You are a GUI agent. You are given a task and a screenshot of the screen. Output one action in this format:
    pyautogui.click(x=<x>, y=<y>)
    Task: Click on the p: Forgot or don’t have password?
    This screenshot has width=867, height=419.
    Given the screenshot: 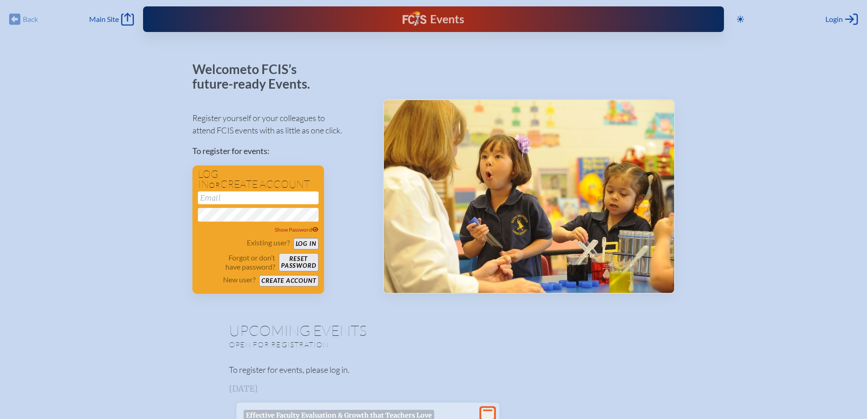 What is the action you would take?
    pyautogui.click(x=237, y=262)
    